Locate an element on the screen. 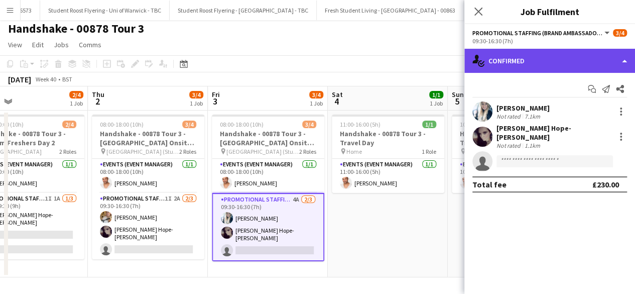 Image resolution: width=635 pixels, height=294 pixels. span: Thu is located at coordinates (98, 94).